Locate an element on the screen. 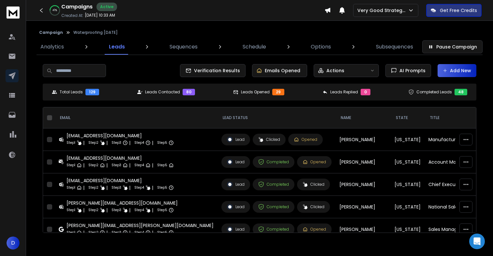  td: Manufactures Sales Representative is located at coordinates (453, 140).